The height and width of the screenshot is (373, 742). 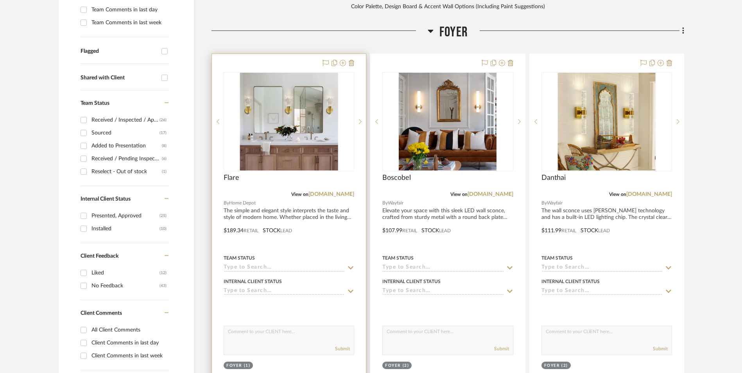 What do you see at coordinates (607, 122) in the screenshot?
I see `img: Danthai` at bounding box center [607, 122].